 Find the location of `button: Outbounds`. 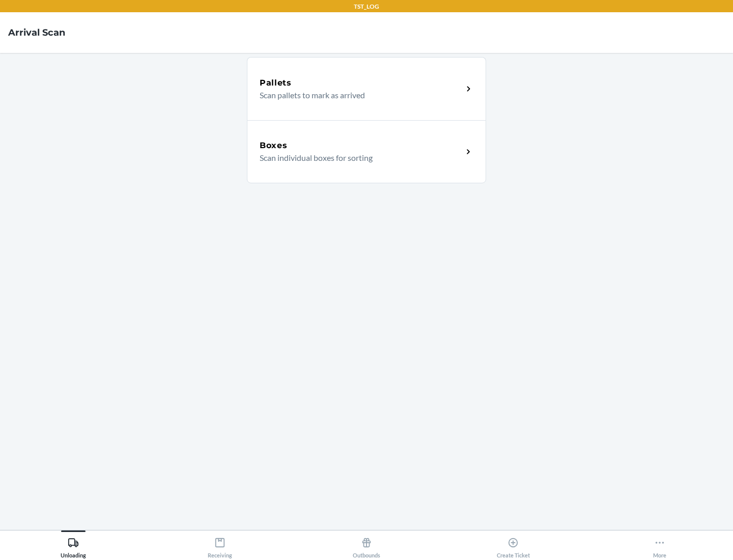

button: Outbounds is located at coordinates (367, 545).